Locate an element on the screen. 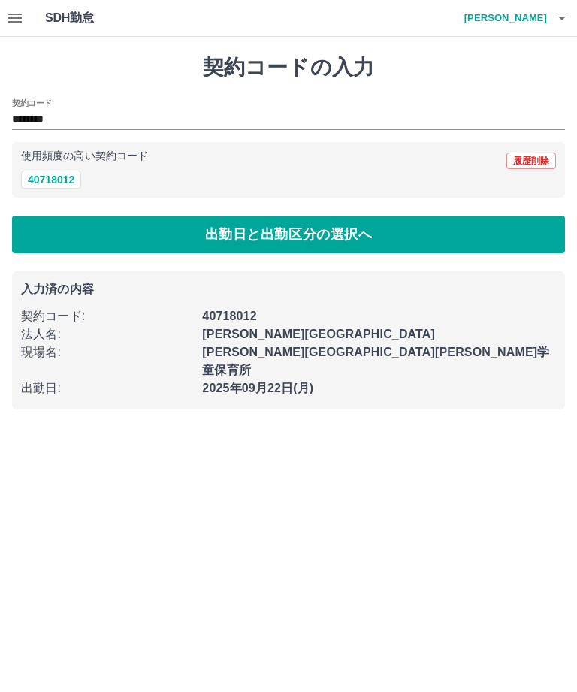 This screenshot has width=577, height=692. button: 履歴削除 is located at coordinates (531, 161).